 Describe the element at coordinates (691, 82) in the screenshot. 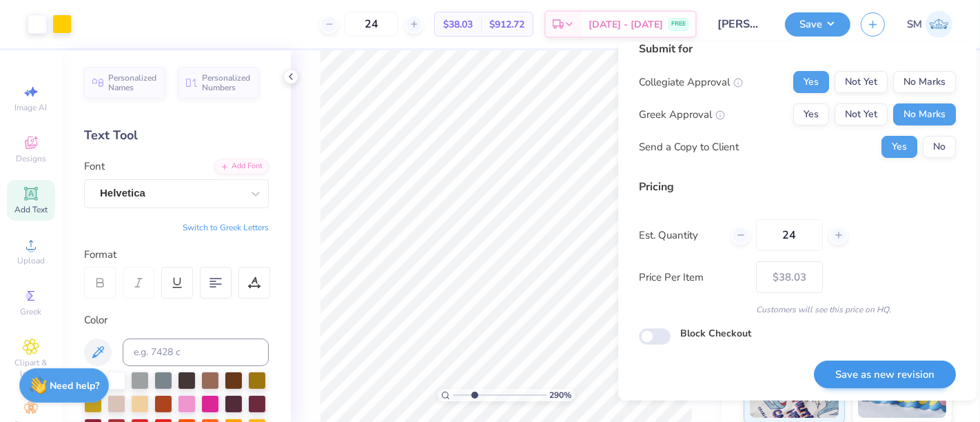

I see `div: Collegiate Approval` at that location.